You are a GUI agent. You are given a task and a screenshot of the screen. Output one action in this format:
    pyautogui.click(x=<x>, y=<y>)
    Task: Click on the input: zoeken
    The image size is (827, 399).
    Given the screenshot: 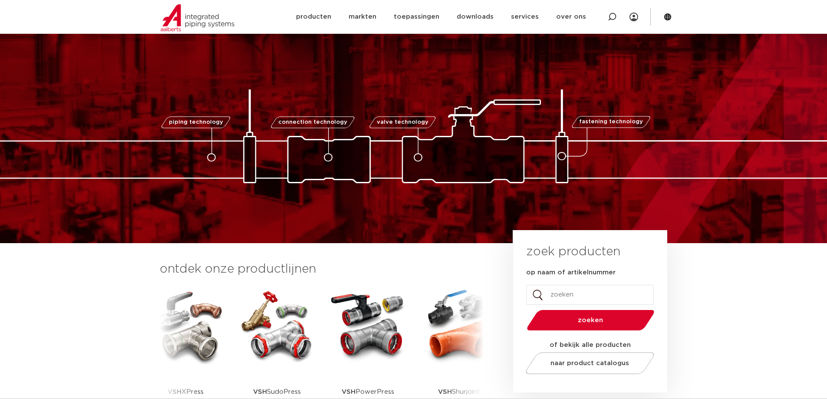 What is the action you would take?
    pyautogui.click(x=590, y=295)
    